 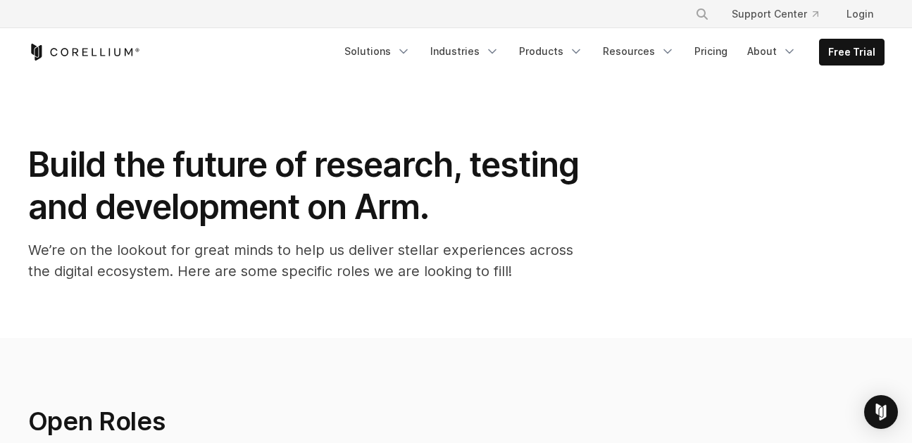 What do you see at coordinates (711, 51) in the screenshot?
I see `a: Pricing` at bounding box center [711, 51].